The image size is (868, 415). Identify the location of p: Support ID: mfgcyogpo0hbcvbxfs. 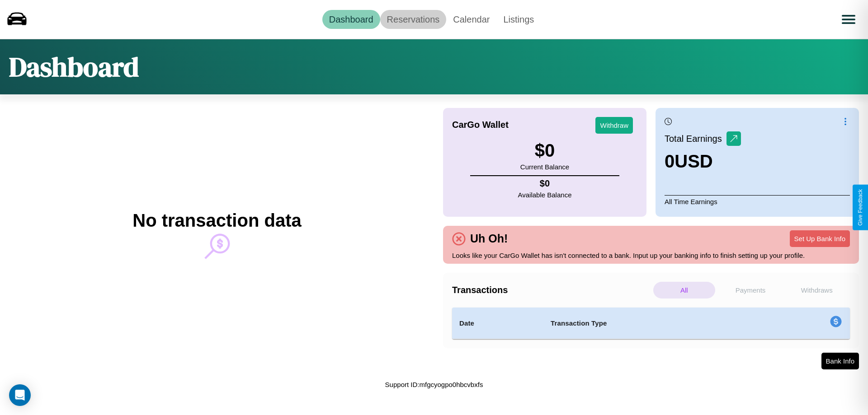
(434, 385).